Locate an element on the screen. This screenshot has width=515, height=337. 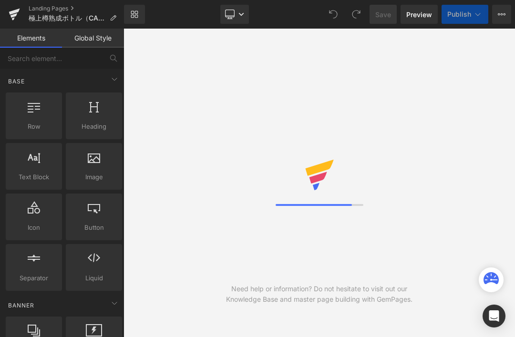
span: Icon is located at coordinates (34, 228).